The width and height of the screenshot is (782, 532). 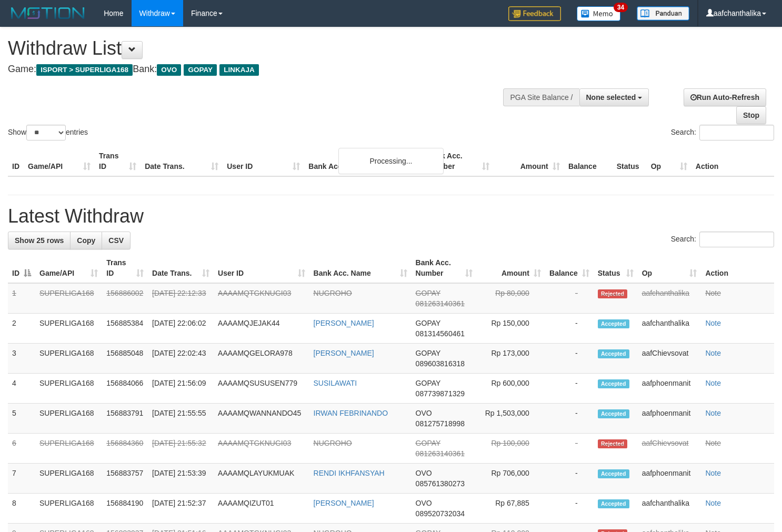 What do you see at coordinates (59, 161) in the screenshot?
I see `th: Game/API` at bounding box center [59, 161].